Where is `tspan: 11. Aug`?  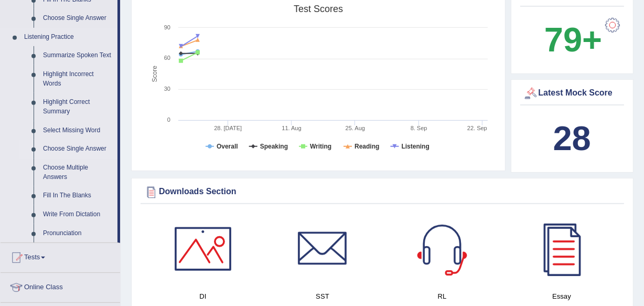 tspan: 11. Aug is located at coordinates (291, 128).